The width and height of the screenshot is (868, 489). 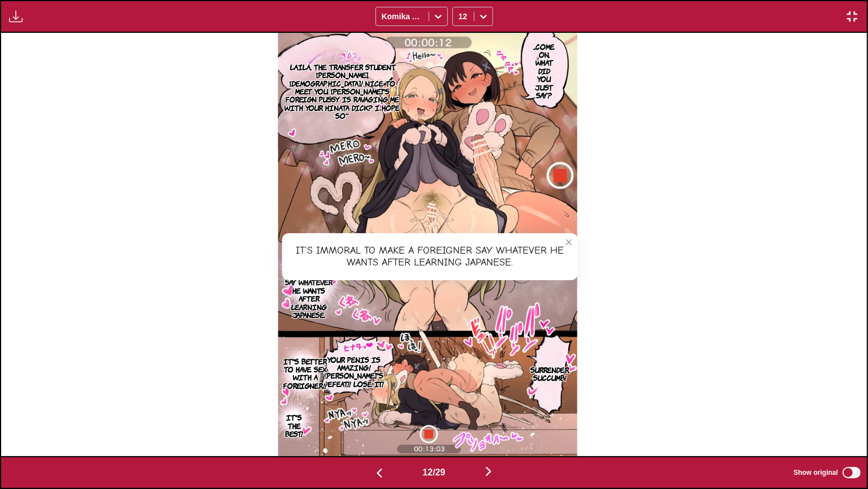 I want to click on p: Surrender, succumb!, so click(x=550, y=373).